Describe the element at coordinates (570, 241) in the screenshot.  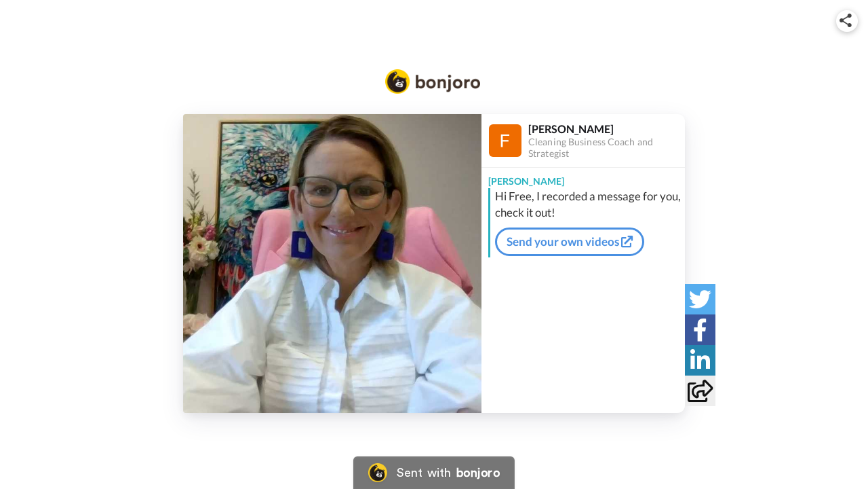
I see `a: Send your own videos` at that location.